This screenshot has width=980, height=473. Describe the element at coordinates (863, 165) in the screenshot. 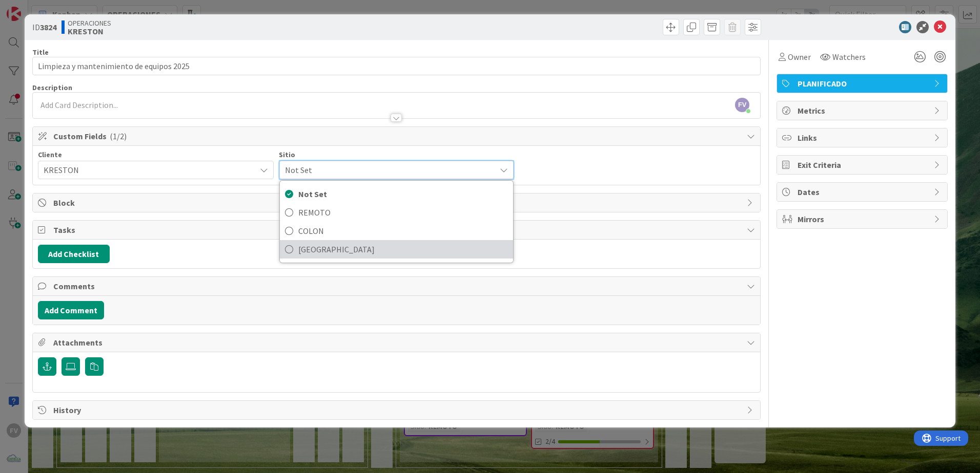

I see `span: Exit Criteria` at that location.